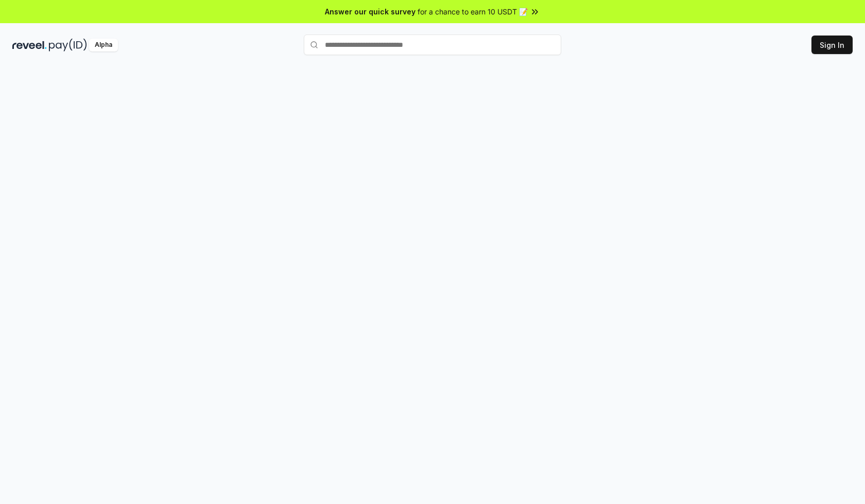 This screenshot has width=865, height=504. What do you see at coordinates (473, 11) in the screenshot?
I see `span: for a chance to earn 10 USDT 📝` at bounding box center [473, 11].